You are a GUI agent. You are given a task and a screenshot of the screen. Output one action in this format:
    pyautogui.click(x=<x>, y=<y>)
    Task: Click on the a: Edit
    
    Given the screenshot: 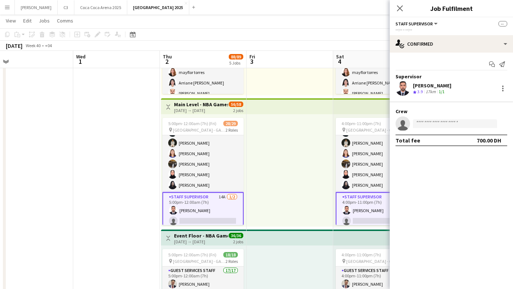 What is the action you would take?
    pyautogui.click(x=27, y=21)
    